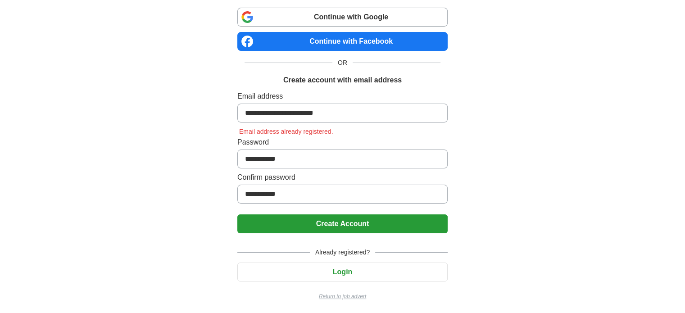 The width and height of the screenshot is (685, 313). Describe the element at coordinates (342, 272) in the screenshot. I see `a: Login` at that location.